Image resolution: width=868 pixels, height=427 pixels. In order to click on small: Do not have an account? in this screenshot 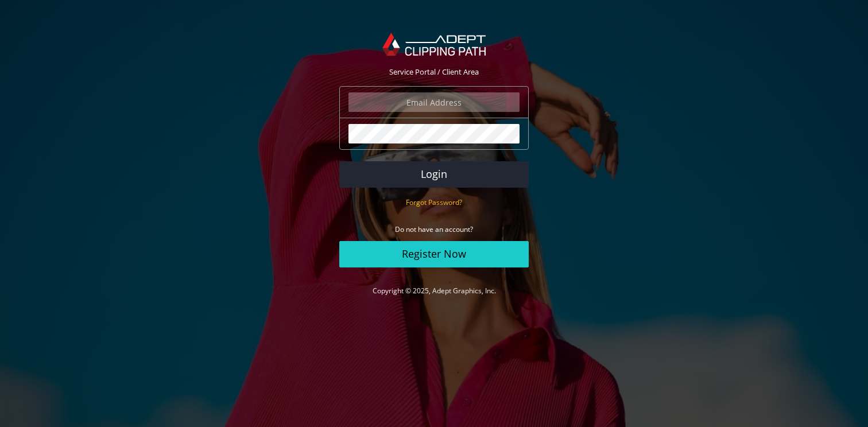, I will do `click(434, 229)`.